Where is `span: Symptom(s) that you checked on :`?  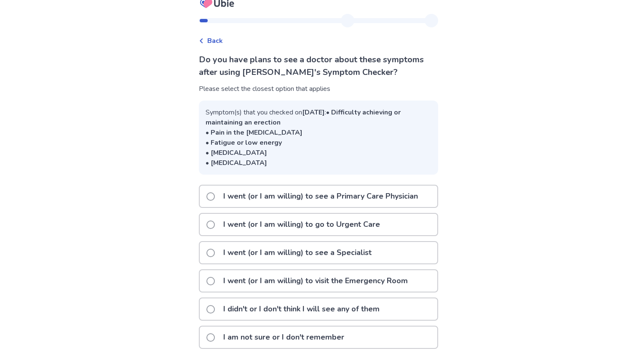 span: Symptom(s) that you checked on : is located at coordinates (318, 138).